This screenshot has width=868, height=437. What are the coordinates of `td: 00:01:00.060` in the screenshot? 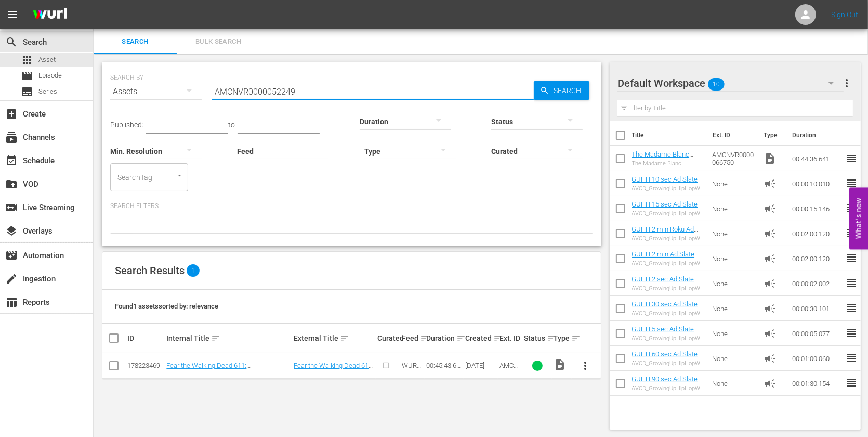 It's located at (817, 358).